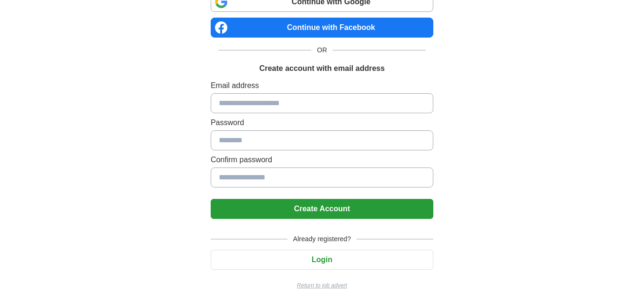 This screenshot has width=644, height=305. Describe the element at coordinates (321, 160) in the screenshot. I see `label: Confirm password` at that location.